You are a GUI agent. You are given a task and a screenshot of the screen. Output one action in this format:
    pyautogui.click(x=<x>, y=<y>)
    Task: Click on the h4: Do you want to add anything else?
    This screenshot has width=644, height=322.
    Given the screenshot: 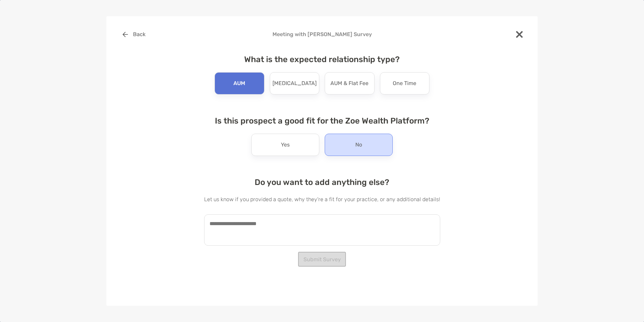 What is the action you would take?
    pyautogui.click(x=322, y=182)
    